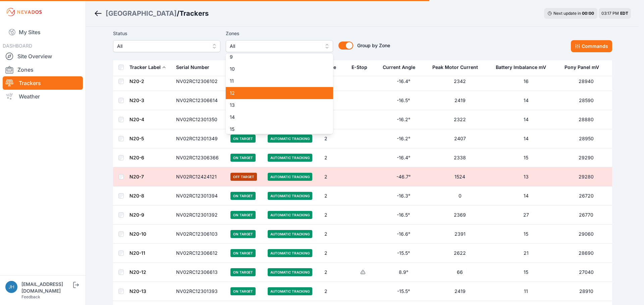 Image resolution: width=644 pixels, height=305 pixels. Describe the element at coordinates (279, 94) in the screenshot. I see `div: All` at that location.